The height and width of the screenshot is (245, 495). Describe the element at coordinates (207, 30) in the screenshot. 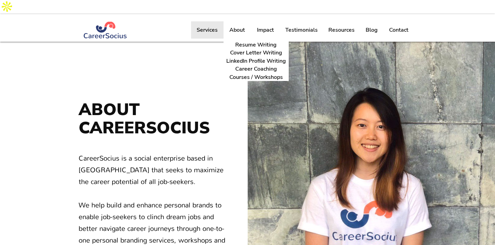

I see `a: Services` at that location.